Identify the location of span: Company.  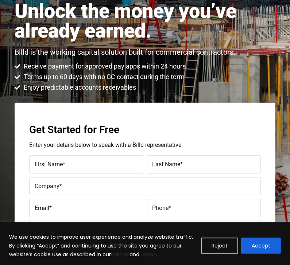
(47, 186).